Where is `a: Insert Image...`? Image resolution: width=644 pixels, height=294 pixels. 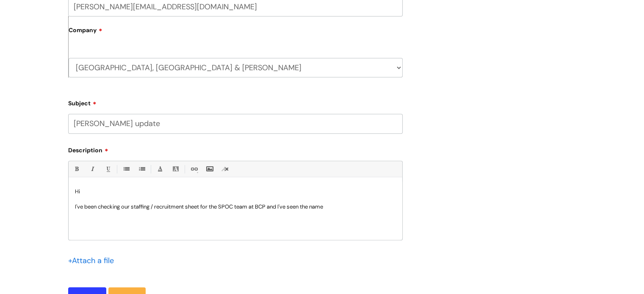 a: Insert Image... is located at coordinates (209, 169).